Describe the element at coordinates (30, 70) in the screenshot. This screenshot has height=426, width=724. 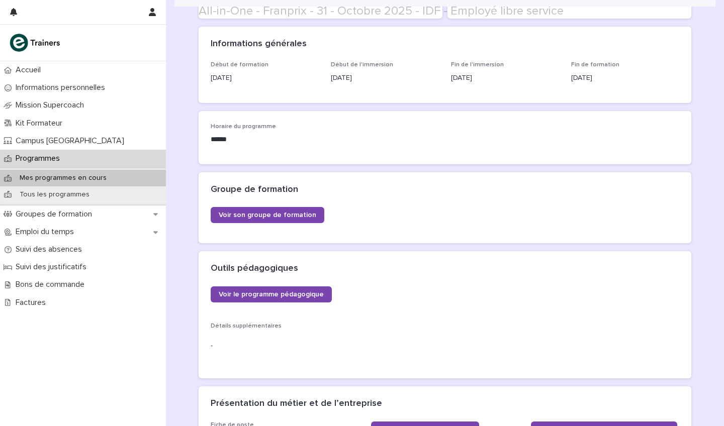
I see `p: Accueil` at that location.